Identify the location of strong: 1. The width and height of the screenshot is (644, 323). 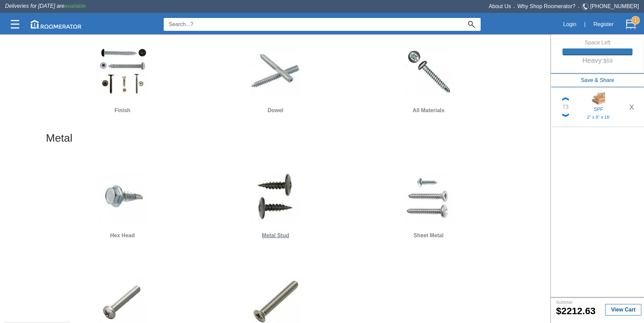
(636, 20).